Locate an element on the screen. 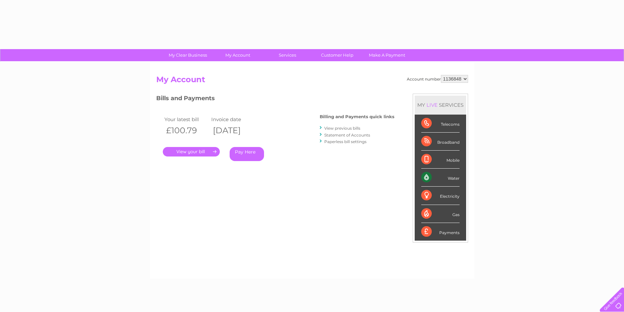  a: My Clear Business is located at coordinates (188, 55).